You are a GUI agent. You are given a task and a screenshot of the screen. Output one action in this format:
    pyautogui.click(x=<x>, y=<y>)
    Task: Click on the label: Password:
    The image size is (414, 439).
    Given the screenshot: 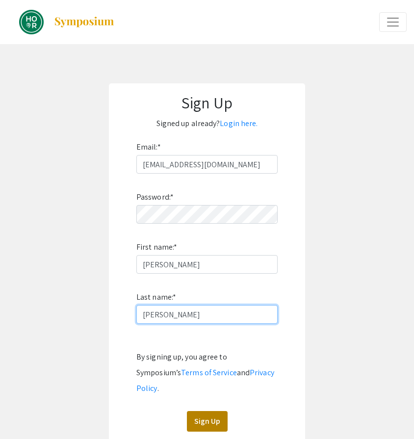 What is the action you would take?
    pyautogui.click(x=155, y=197)
    